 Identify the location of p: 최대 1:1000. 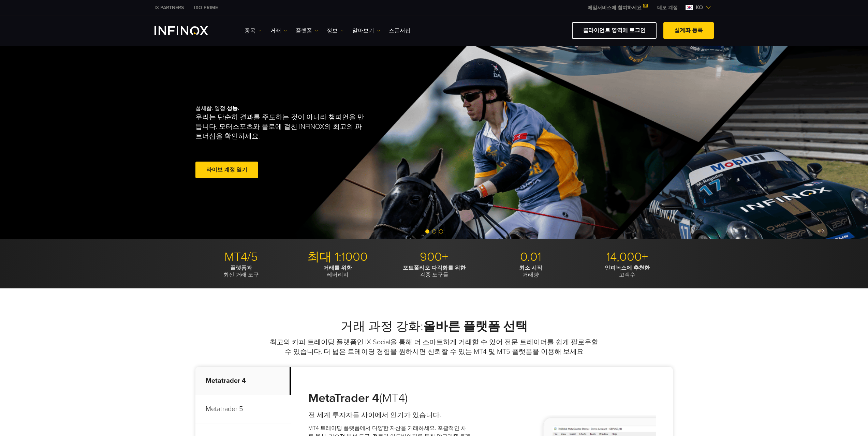
(338, 257).